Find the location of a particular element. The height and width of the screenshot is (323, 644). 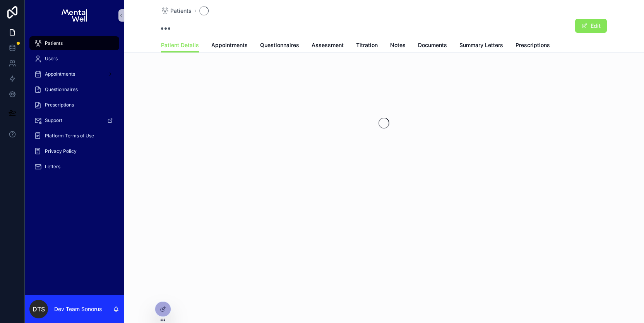

div: scrollable content is located at coordinates (74, 107).